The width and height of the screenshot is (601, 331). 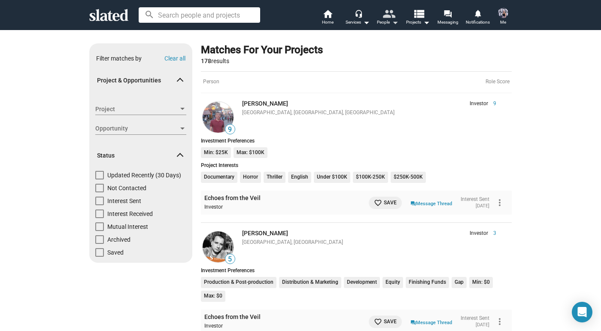 I want to click on div: Project Interests, so click(x=357, y=165).